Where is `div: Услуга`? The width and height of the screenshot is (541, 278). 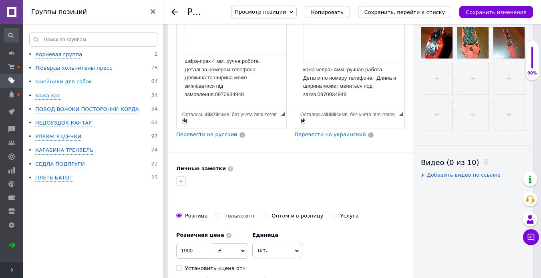 div: Услуга is located at coordinates (350, 216).